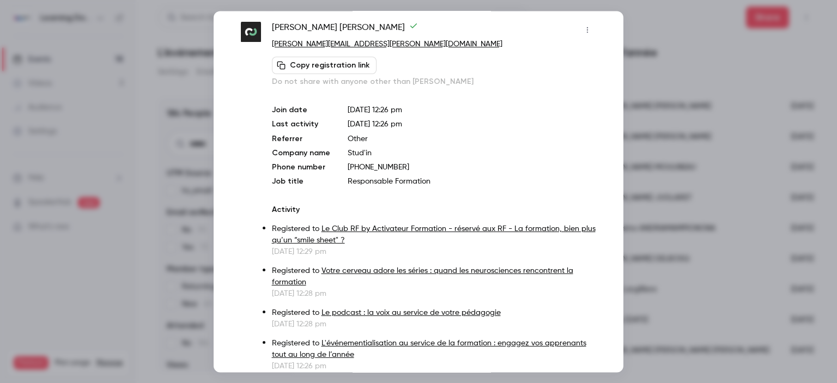 The height and width of the screenshot is (383, 837). Describe the element at coordinates (128, 68) in the screenshot. I see `img: tab_keywords_by_traffic_grey.svg` at that location.